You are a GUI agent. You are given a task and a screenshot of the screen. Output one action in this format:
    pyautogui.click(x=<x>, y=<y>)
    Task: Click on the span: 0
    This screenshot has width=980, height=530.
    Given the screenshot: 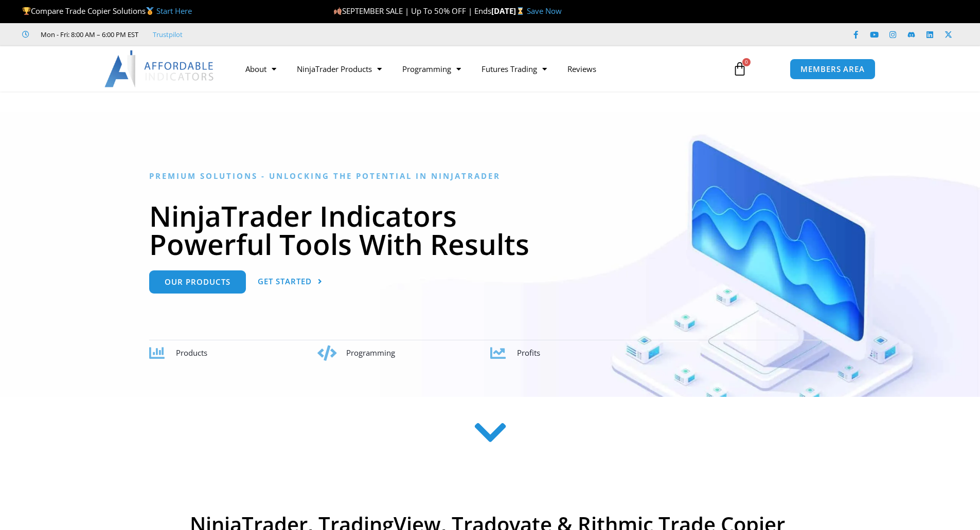 What is the action you would take?
    pyautogui.click(x=747, y=63)
    